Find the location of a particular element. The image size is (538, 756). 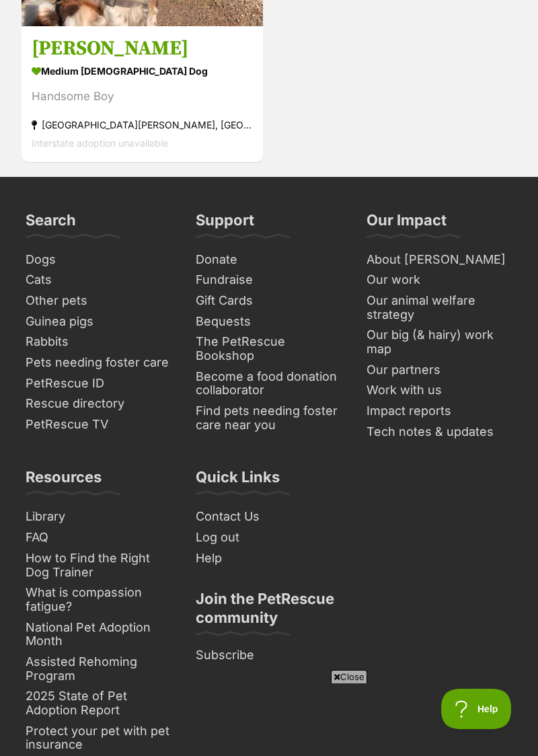

h3: Search is located at coordinates (50, 224).